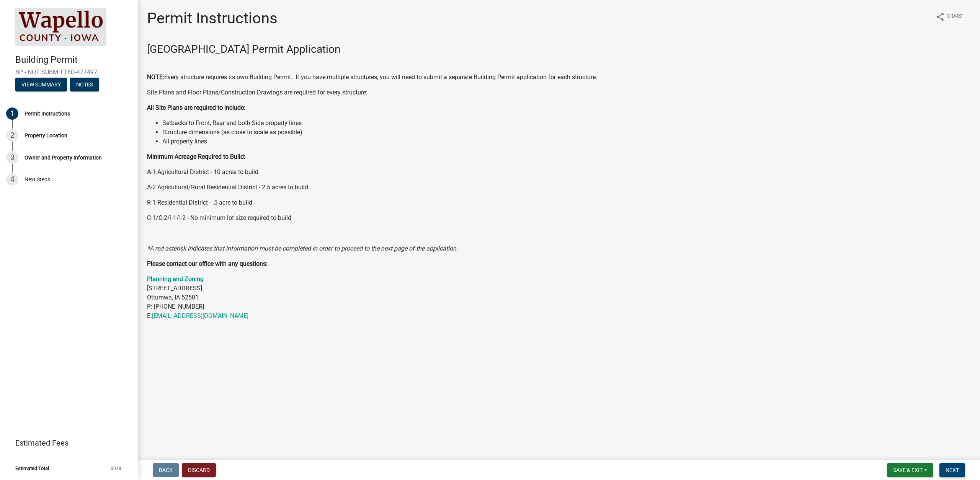  Describe the element at coordinates (559, 218) in the screenshot. I see `p: C-1/C-2/I-1/I-2 - No minimum lot size required to build` at that location.